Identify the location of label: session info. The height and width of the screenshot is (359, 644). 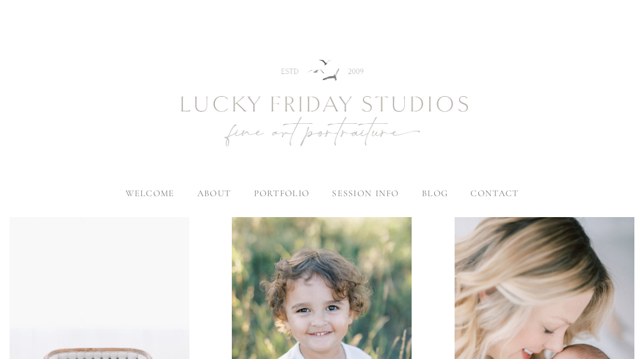
(366, 193).